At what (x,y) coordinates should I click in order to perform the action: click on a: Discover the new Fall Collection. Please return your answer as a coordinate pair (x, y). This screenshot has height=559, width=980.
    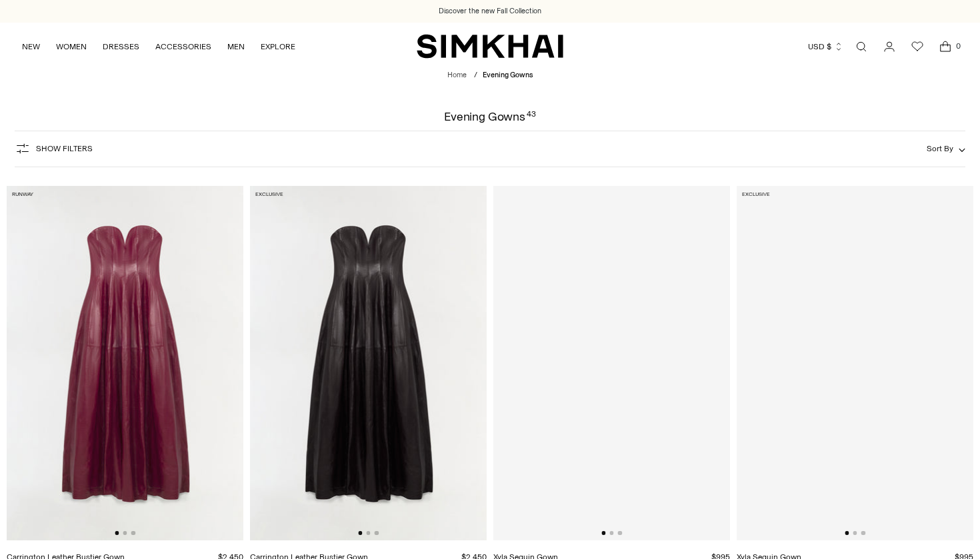
    Looking at the image, I should click on (490, 11).